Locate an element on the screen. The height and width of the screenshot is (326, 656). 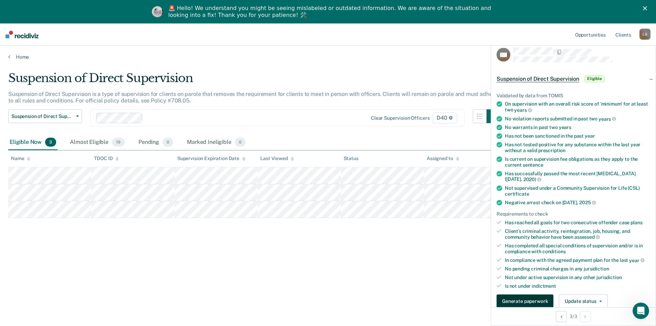
div: Suspension of Direct Supervision is located at coordinates (254, 81).